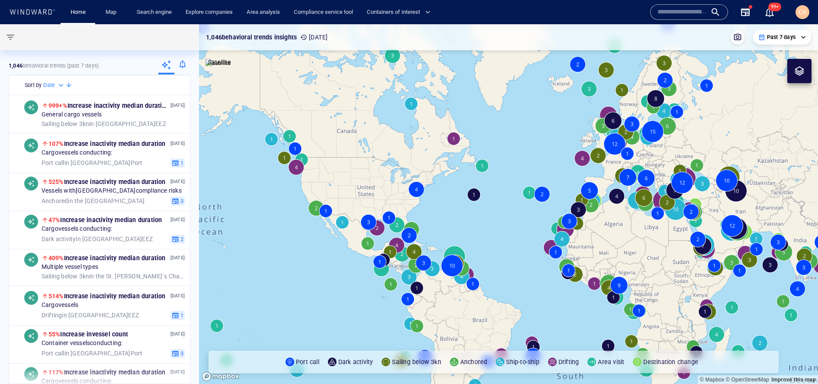 The height and width of the screenshot is (384, 818). Describe the element at coordinates (356, 362) in the screenshot. I see `p: Dark activity` at that location.